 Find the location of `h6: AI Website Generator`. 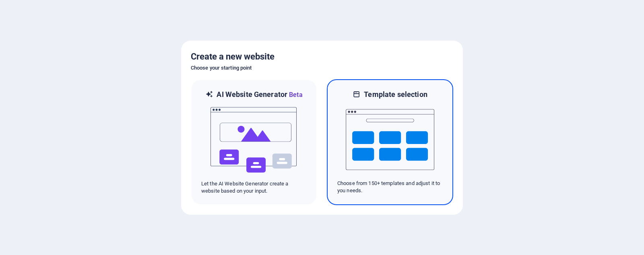

h6: AI Website Generator is located at coordinates (259, 94).